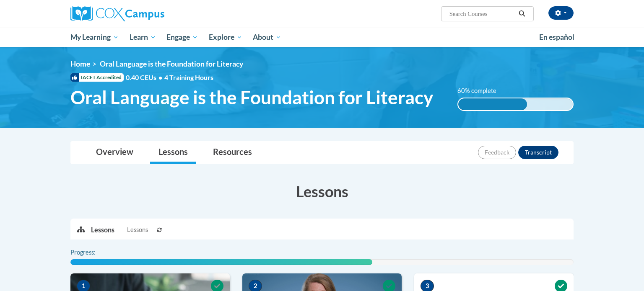 The height and width of the screenshot is (291, 644). Describe the element at coordinates (497, 152) in the screenshot. I see `button: Feedback` at that location.